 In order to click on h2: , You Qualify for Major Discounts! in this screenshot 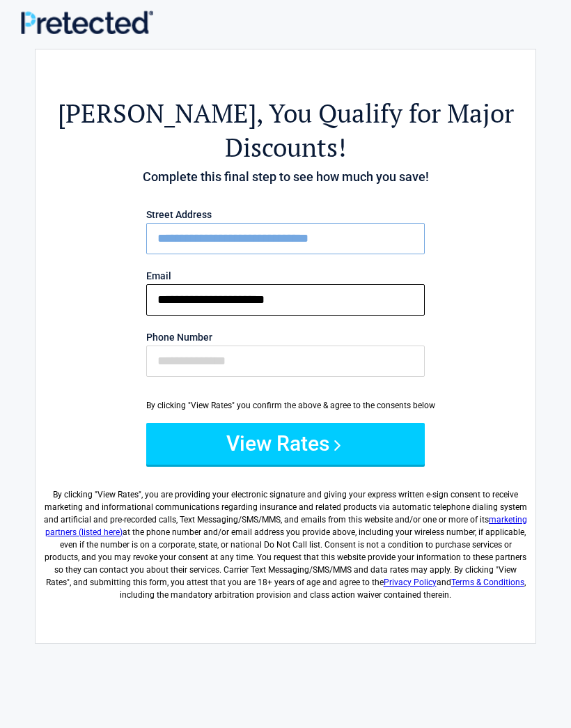, I will do `click(286, 130)`.